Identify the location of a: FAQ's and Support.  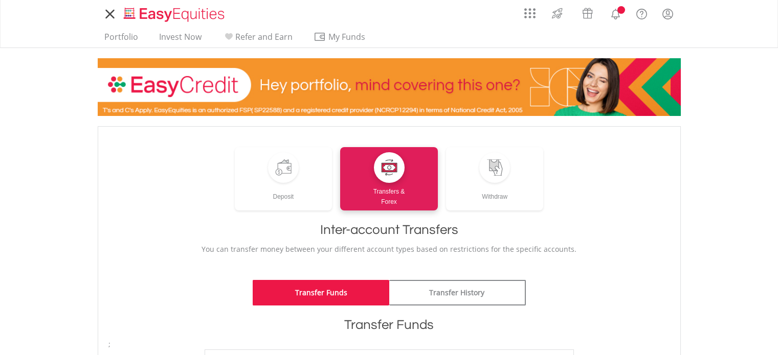
(641, 13).